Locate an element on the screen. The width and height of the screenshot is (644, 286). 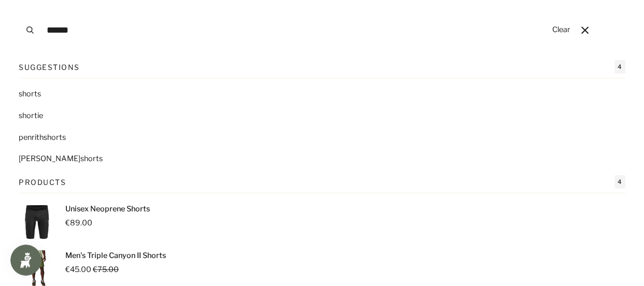
span: €45.00 is located at coordinates (78, 269).